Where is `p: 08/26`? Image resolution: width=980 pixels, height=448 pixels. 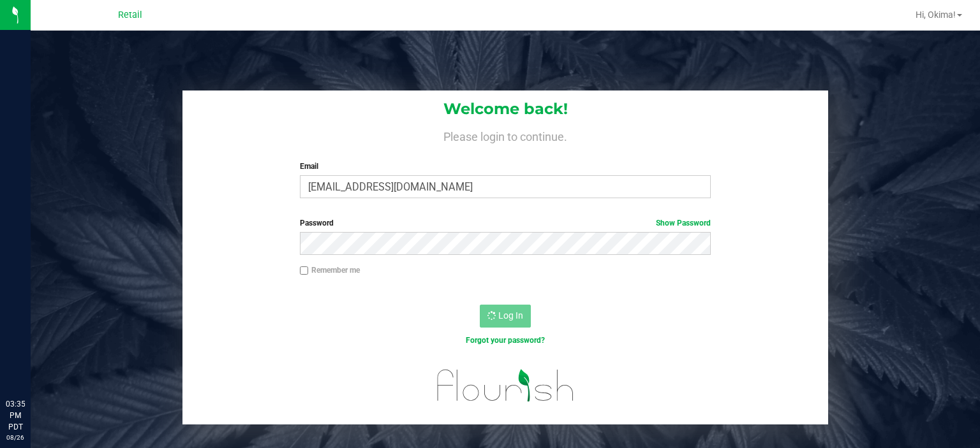 p: 08/26 is located at coordinates (15, 437).